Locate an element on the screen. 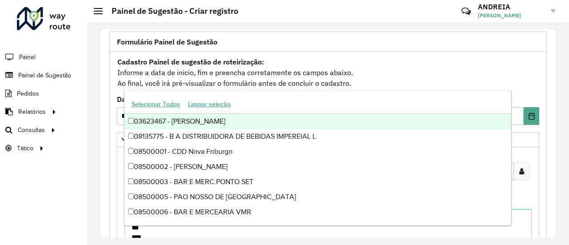 The image size is (569, 245). span: Relatórios is located at coordinates (32, 112).